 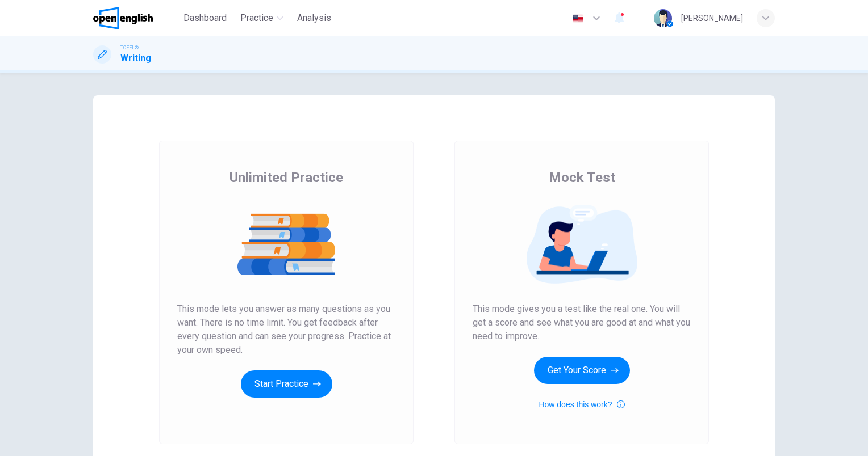 What do you see at coordinates (286, 329) in the screenshot?
I see `span: This mode lets you answer as many questions as you want. There is no time limit. You get feedback...` at bounding box center [286, 329].